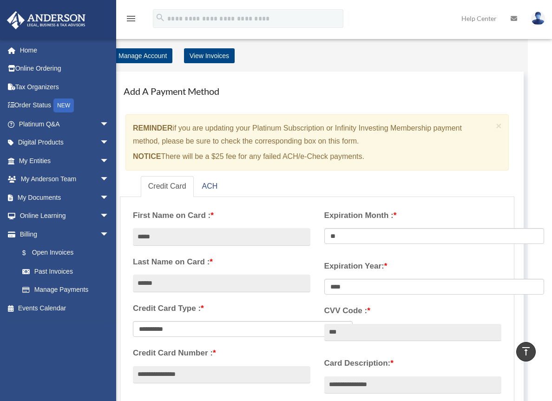 This screenshot has height=401, width=552. I want to click on a: Billingarrow_drop_down, so click(65, 234).